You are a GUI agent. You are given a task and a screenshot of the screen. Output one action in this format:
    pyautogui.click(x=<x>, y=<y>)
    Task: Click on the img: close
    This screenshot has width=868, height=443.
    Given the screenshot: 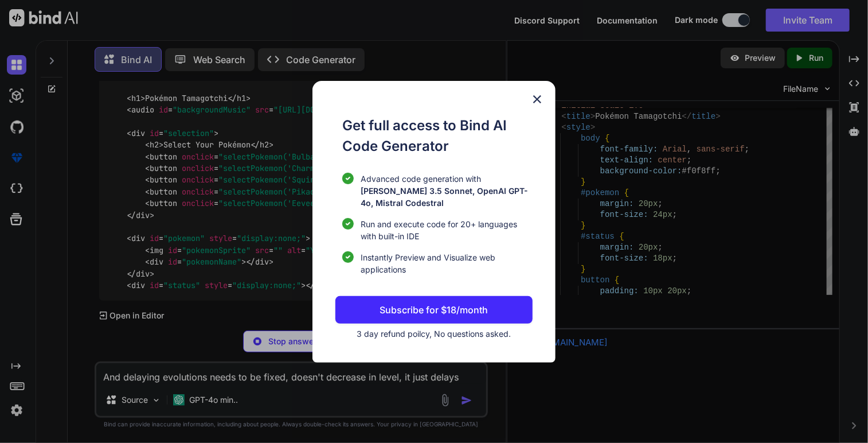 What is the action you would take?
    pyautogui.click(x=537, y=100)
    